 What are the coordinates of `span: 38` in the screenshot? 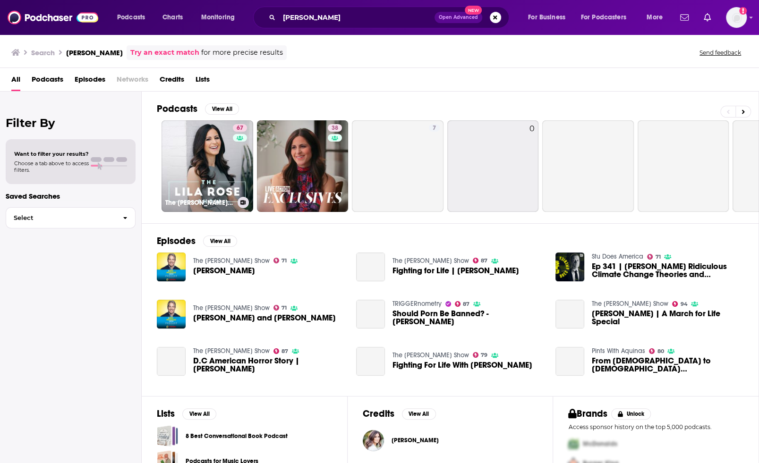 It's located at (335, 128).